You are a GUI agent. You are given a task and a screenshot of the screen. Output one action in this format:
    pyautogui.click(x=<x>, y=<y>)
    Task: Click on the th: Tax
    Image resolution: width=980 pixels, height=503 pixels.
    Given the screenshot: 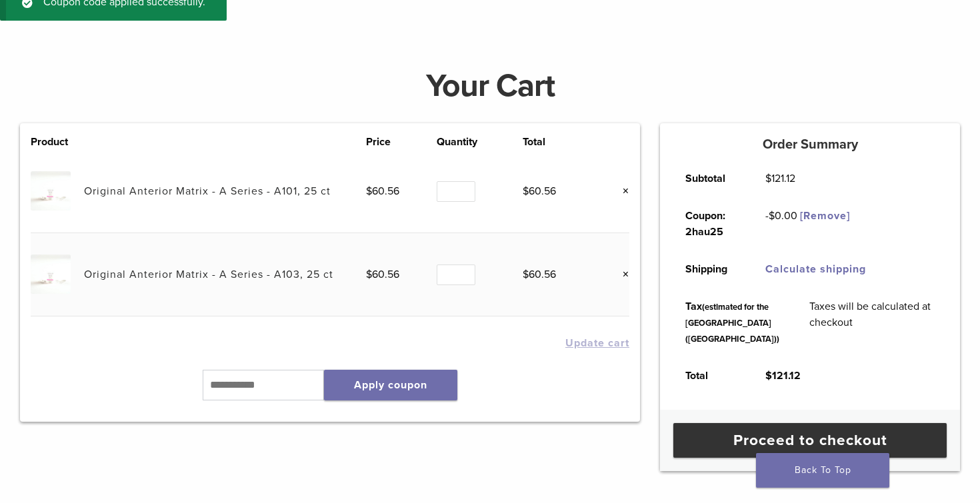 What is the action you would take?
    pyautogui.click(x=732, y=323)
    